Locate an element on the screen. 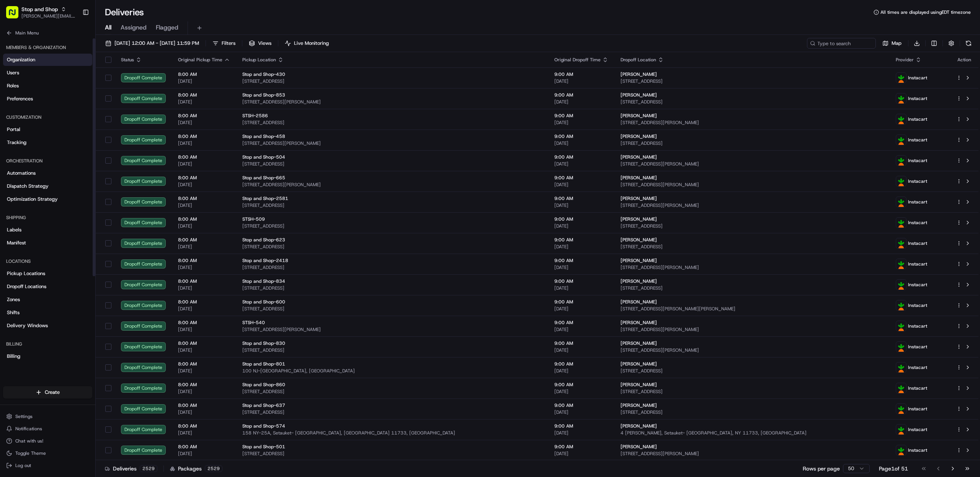  a: Tracking is located at coordinates (47, 142).